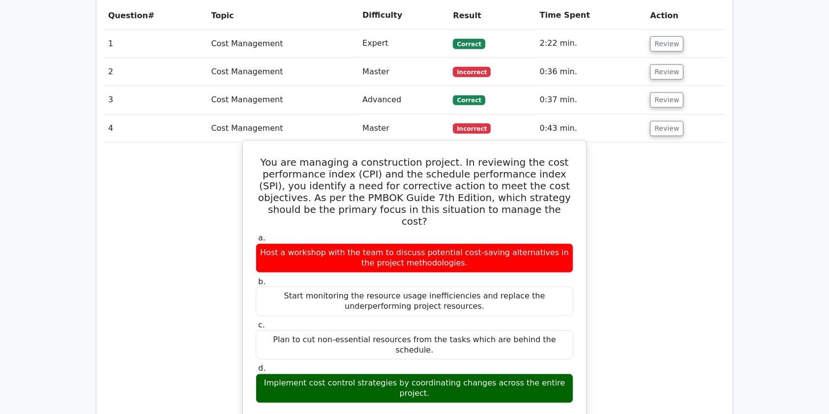 This screenshot has width=829, height=414. I want to click on td: 1, so click(155, 43).